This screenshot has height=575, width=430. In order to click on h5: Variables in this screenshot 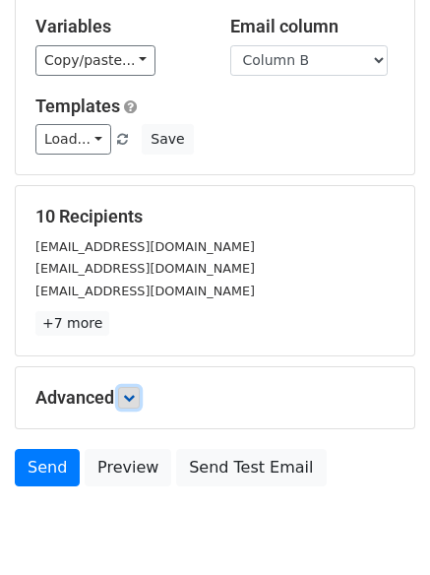, I will do `click(118, 27)`.